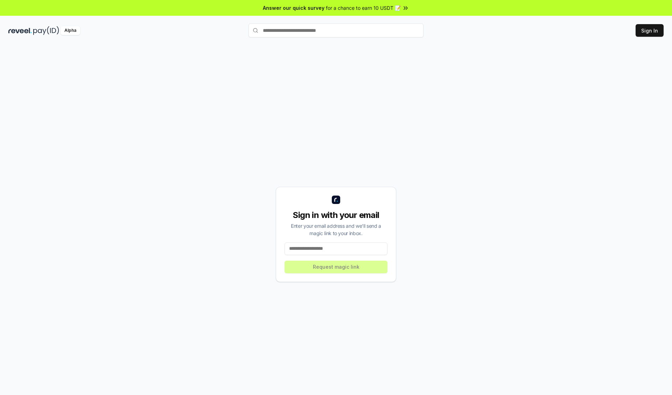 The width and height of the screenshot is (672, 395). Describe the element at coordinates (336, 215) in the screenshot. I see `div: Sign in with your email` at that location.